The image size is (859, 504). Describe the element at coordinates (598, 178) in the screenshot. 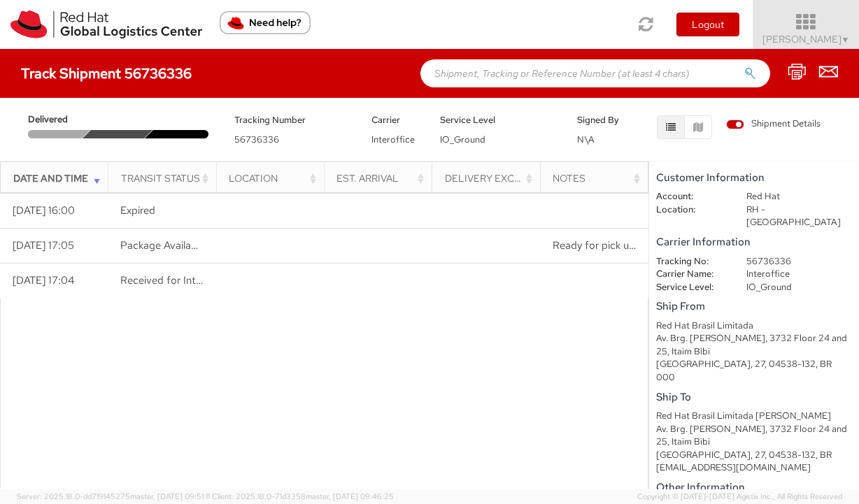

I see `div: Notes` at that location.